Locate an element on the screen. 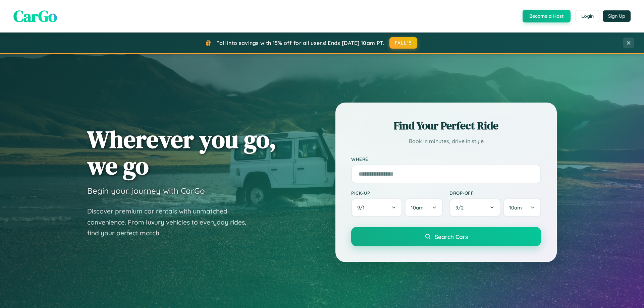  h3: Begin your journey with CarGo is located at coordinates (146, 191).